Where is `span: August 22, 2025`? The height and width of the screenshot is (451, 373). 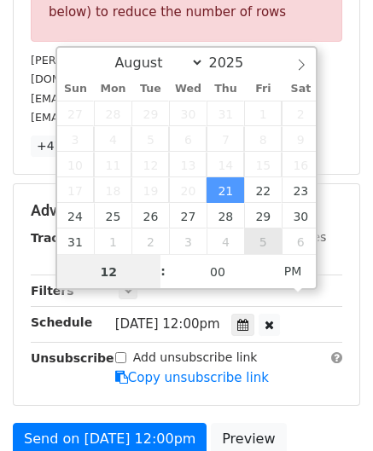
span: August 22, 2025 is located at coordinates (263, 190).